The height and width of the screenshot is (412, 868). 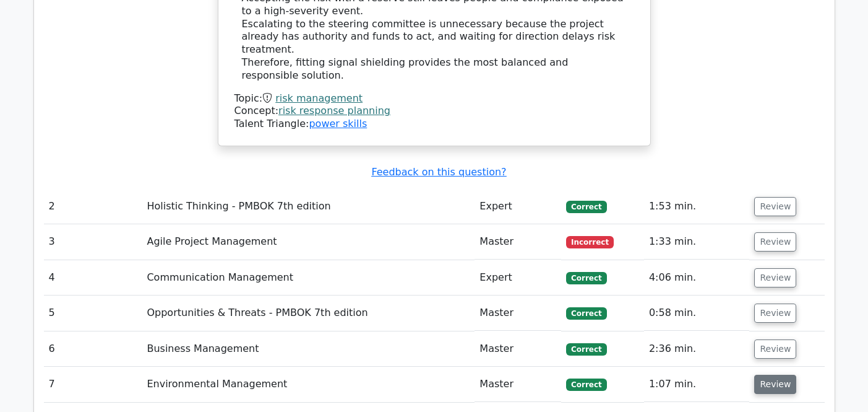 What do you see at coordinates (93, 278) in the screenshot?
I see `td: 4` at bounding box center [93, 278].